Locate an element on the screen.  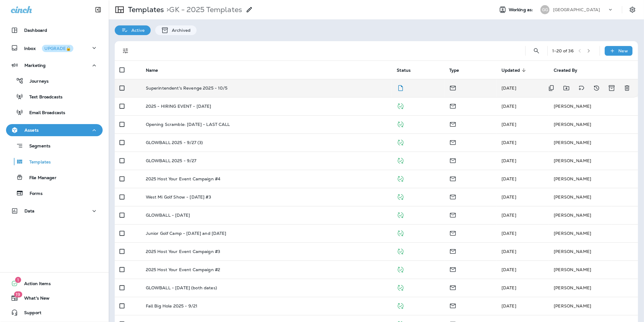
p: 2025 Host Your Event Campaign #2 is located at coordinates (183, 269).